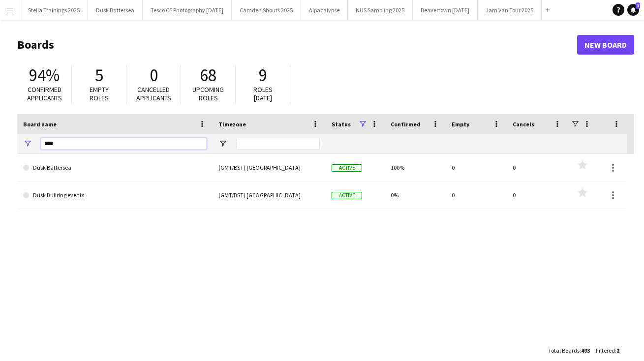 Image resolution: width=644 pixels, height=361 pixels. I want to click on a: Dusk Battersea, so click(115, 168).